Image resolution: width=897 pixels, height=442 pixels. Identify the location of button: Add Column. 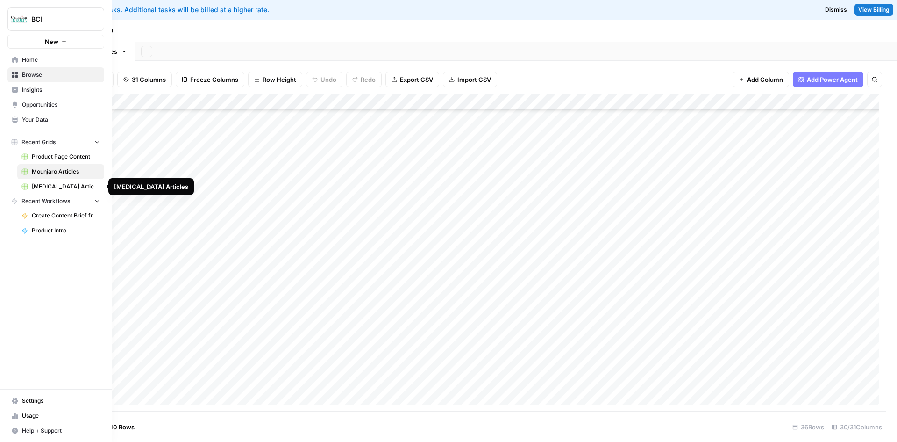
(761, 79).